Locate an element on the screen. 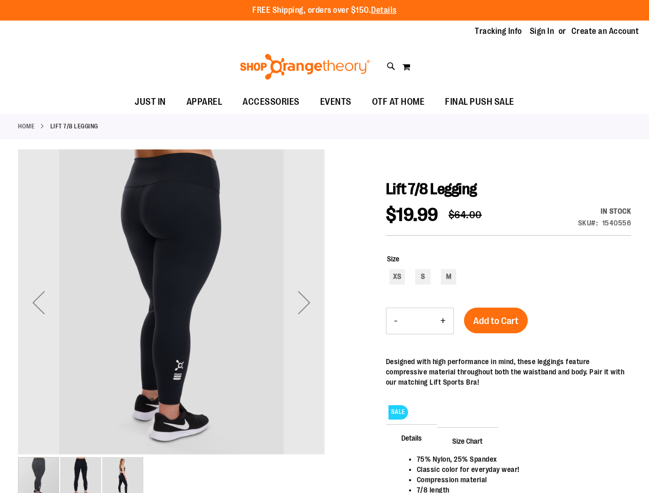 The height and width of the screenshot is (493, 649). span: JUST IN is located at coordinates (150, 102).